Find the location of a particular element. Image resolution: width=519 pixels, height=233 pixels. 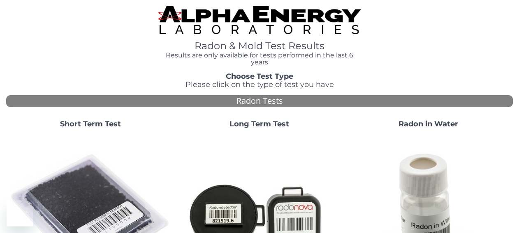

span: Please click on the type of test you have is located at coordinates (259, 85).